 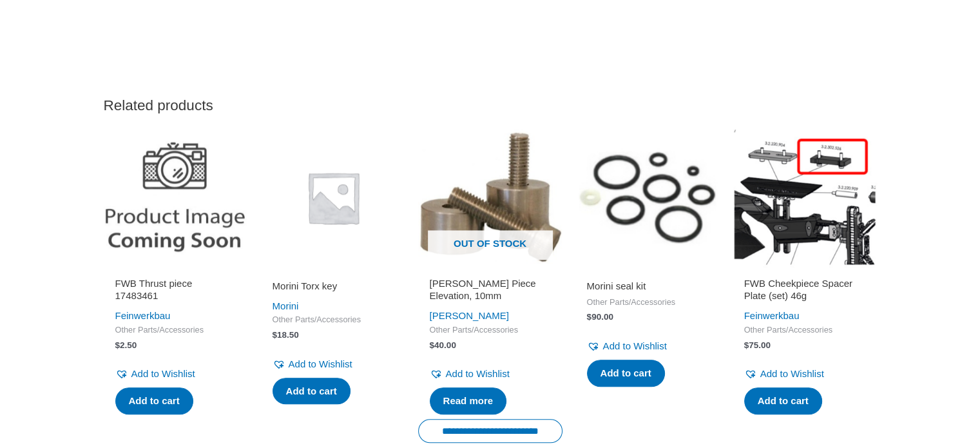 What do you see at coordinates (805, 290) in the screenshot?
I see `h2: FWB Cheekpiece Spacer Plate (set) 46g` at bounding box center [805, 290].